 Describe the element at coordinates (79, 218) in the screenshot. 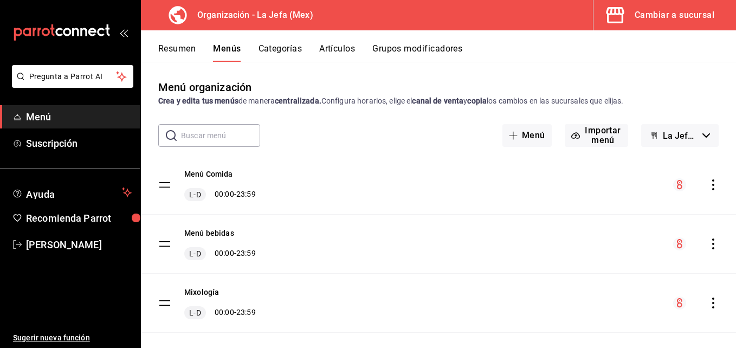

I see `span: Recomienda Parrot` at that location.